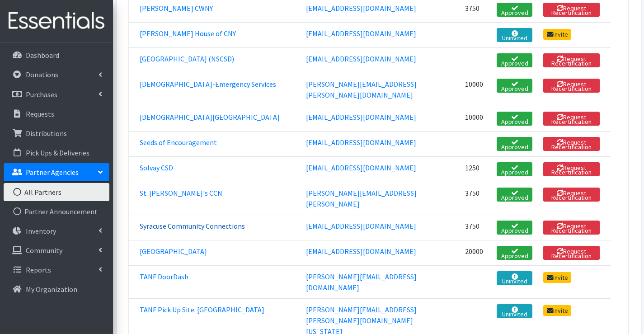 The image size is (644, 334). What do you see at coordinates (52, 289) in the screenshot?
I see `p: My Organization` at bounding box center [52, 289].